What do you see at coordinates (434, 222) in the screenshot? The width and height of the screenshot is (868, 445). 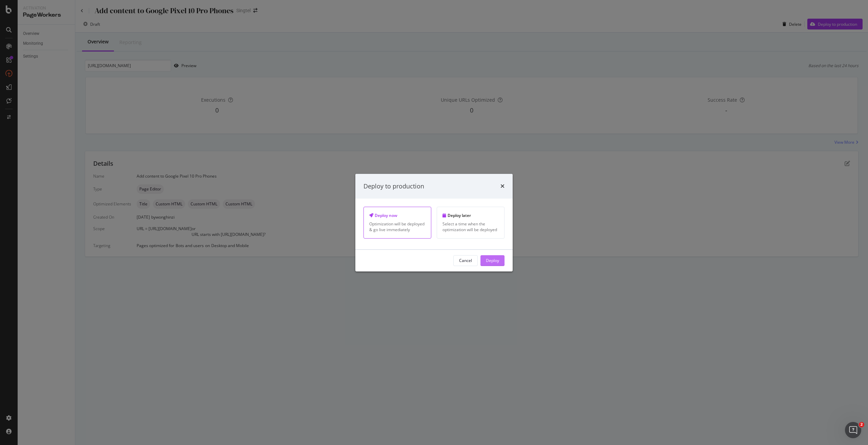 I see `div: modal` at bounding box center [434, 222].